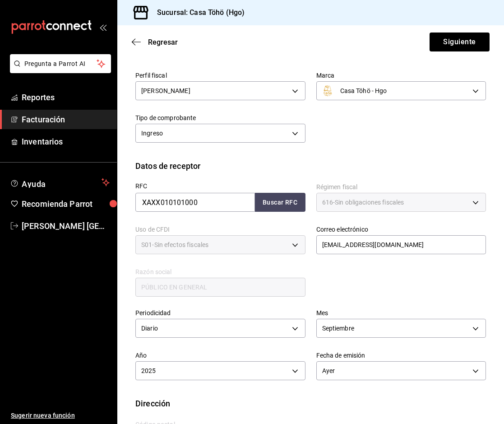 This screenshot has width=504, height=424. Describe the element at coordinates (401, 356) in the screenshot. I see `label: Fecha de emisión` at that location.